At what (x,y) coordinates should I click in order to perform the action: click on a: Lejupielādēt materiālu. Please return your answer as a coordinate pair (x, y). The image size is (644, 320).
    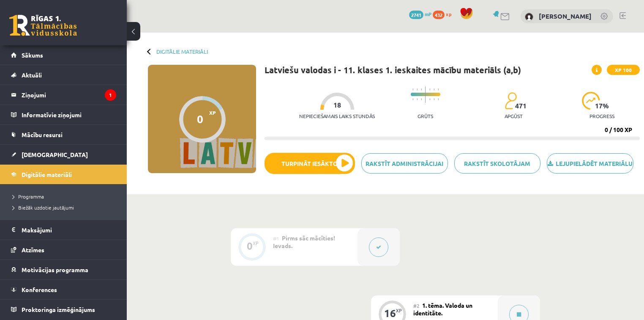
    Looking at the image, I should click on (590, 163).